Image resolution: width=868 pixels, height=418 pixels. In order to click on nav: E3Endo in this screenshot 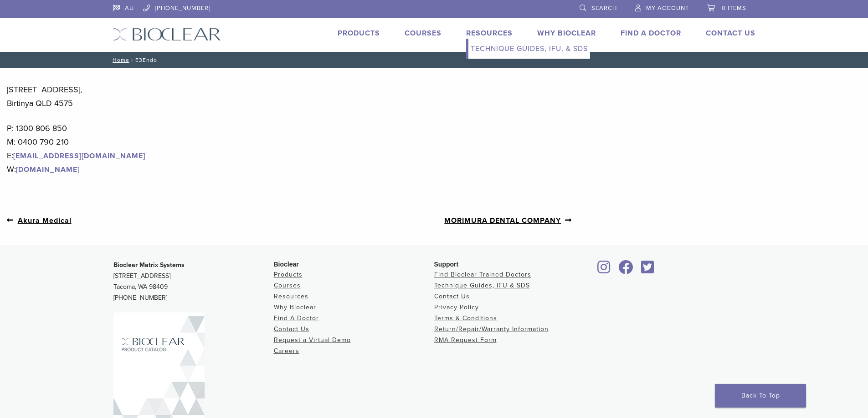, I will do `click(434, 60)`.